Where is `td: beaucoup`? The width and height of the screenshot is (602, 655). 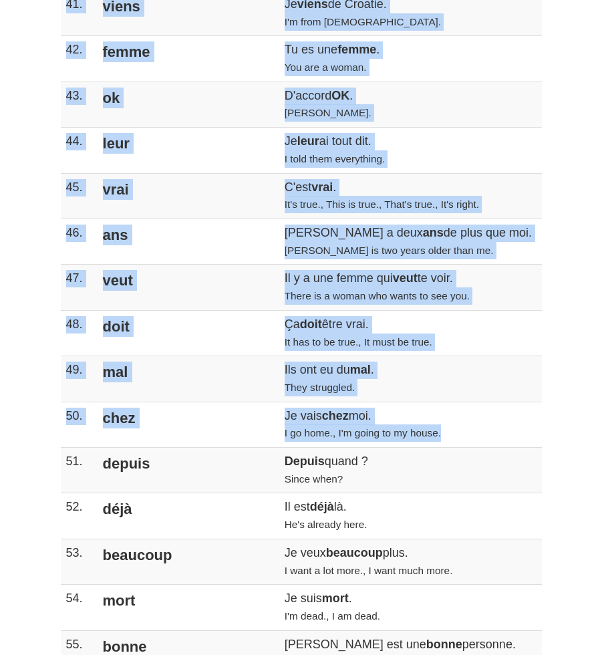 td: beaucoup is located at coordinates (187, 561).